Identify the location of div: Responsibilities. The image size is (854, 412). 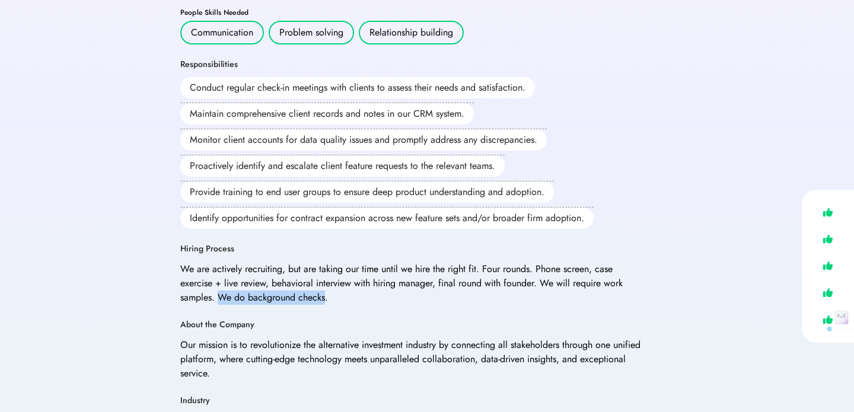
(209, 65).